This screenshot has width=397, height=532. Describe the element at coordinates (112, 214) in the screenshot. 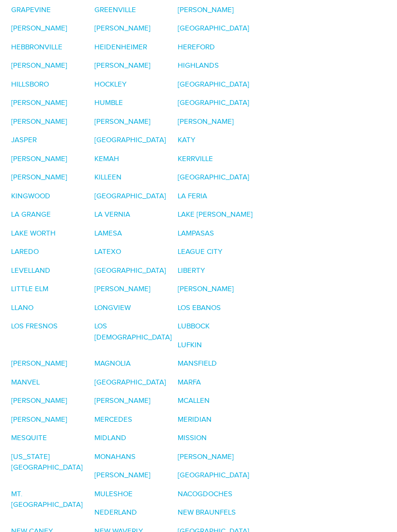

I see `a: LA VERNIA` at that location.